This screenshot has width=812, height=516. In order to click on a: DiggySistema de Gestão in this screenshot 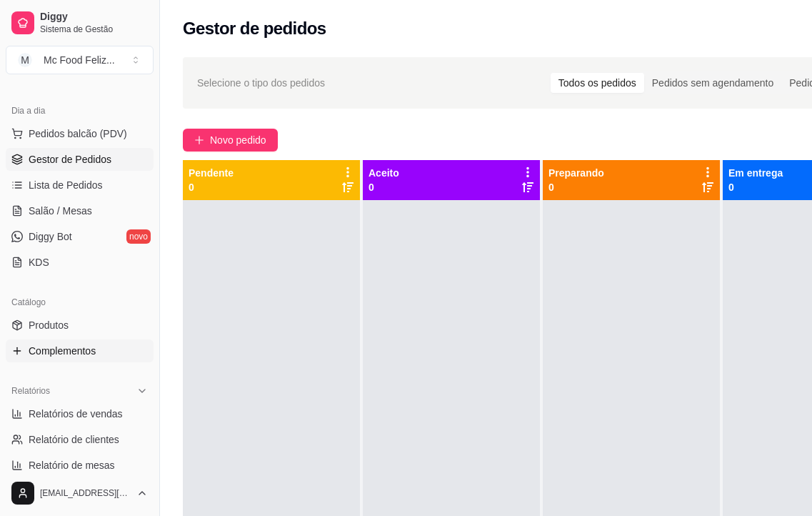, I will do `click(80, 23)`.